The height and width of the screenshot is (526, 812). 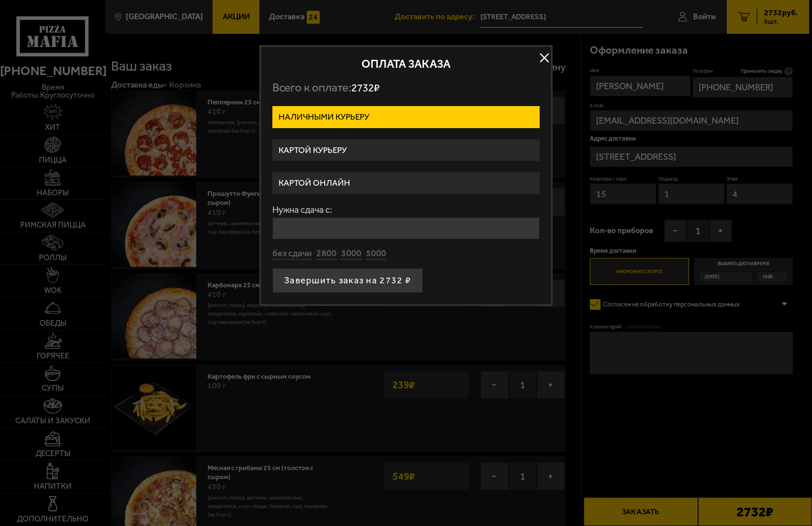 I want to click on button: Завершить заказ на 2732 ₽, so click(x=348, y=281).